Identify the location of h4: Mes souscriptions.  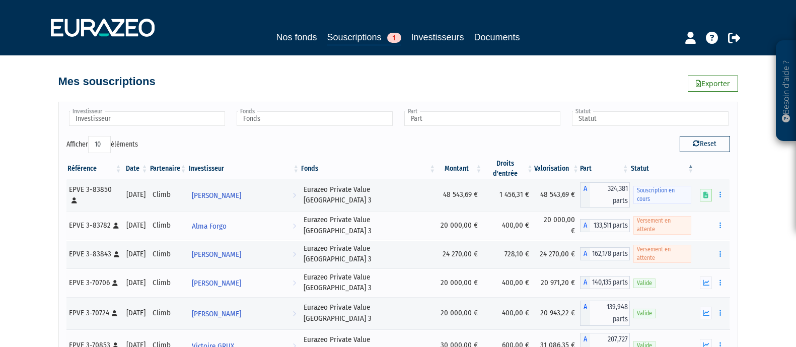
(107, 82).